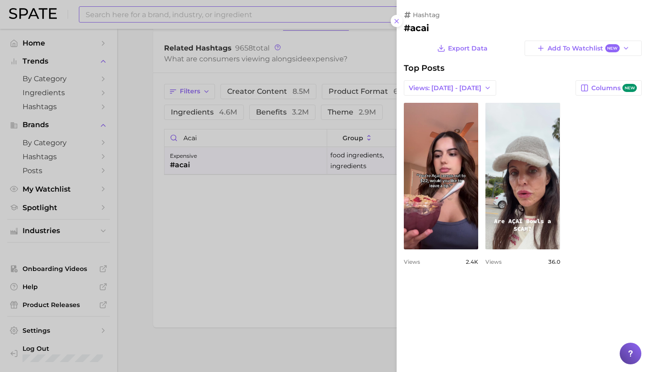 The width and height of the screenshot is (649, 372). What do you see at coordinates (583, 48) in the screenshot?
I see `span: Add to Watchlist` at bounding box center [583, 48].